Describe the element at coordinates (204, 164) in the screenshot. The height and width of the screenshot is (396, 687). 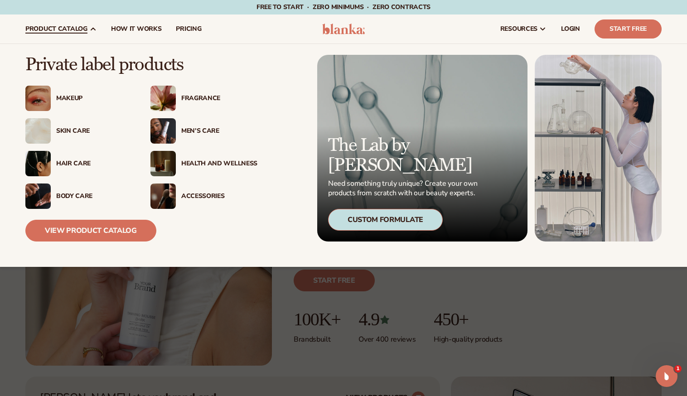
I see `a: Candles and incense on table. Health And Wellness` at that location.